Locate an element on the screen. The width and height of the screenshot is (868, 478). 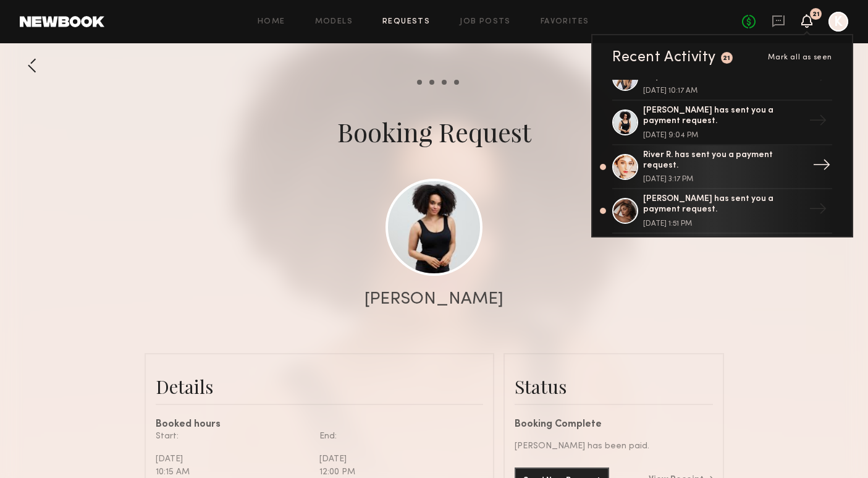
div: Booked hours is located at coordinates (319, 425).